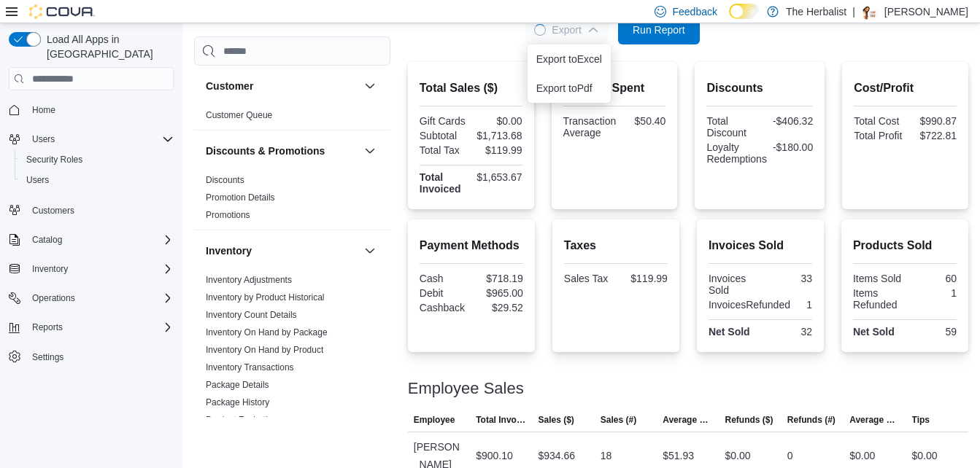  What do you see at coordinates (744, 11) in the screenshot?
I see `input: Dark Mode` at bounding box center [744, 11].